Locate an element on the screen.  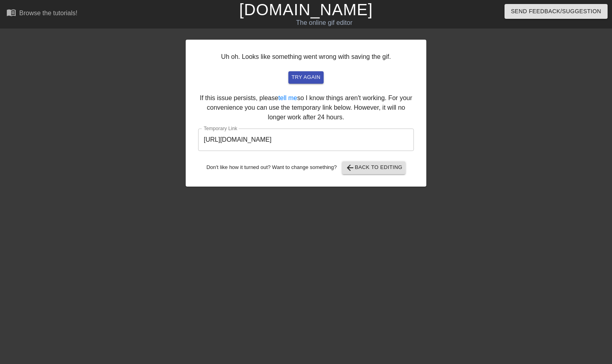
button: Back to Editing is located at coordinates (374, 167).